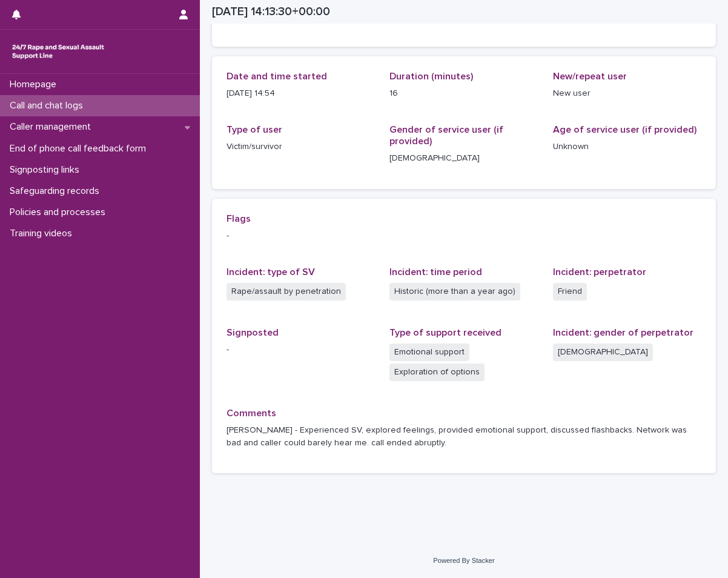 The image size is (728, 578). I want to click on p: New user, so click(627, 93).